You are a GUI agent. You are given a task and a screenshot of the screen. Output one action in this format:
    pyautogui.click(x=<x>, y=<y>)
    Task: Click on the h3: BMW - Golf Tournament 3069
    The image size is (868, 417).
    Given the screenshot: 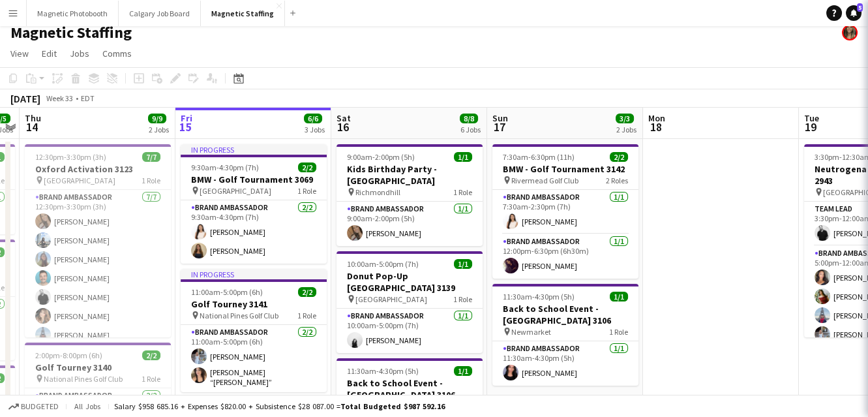 What is the action you would take?
    pyautogui.click(x=254, y=179)
    